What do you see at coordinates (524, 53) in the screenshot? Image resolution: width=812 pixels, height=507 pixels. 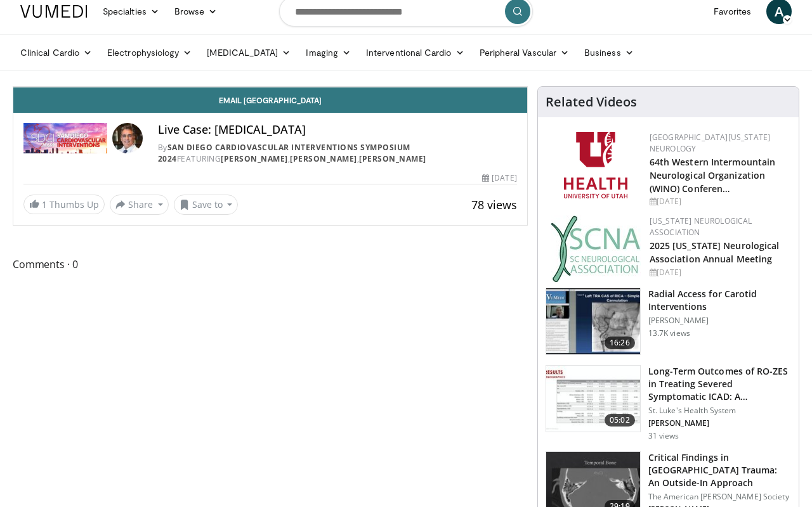 I see `a: Peripheral Vascular` at bounding box center [524, 53].